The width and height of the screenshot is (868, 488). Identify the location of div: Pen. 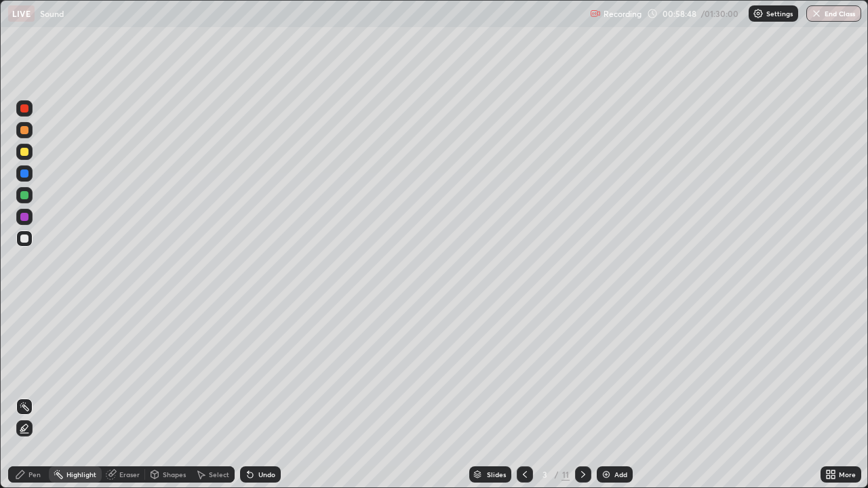
(35, 475).